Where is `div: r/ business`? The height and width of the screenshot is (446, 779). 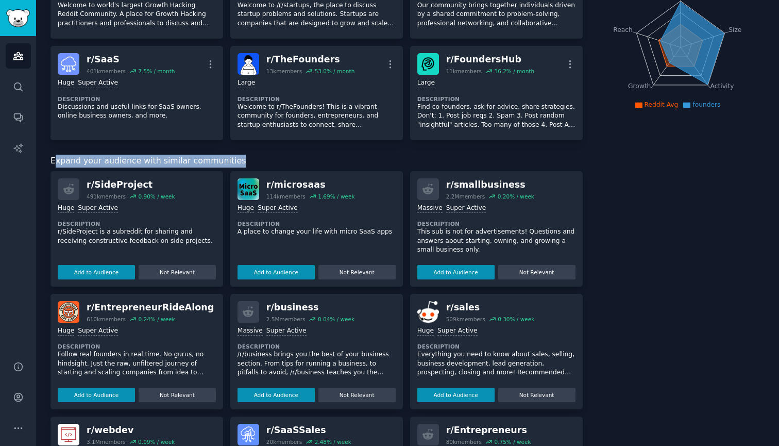
div: r/ business is located at coordinates (310, 307).